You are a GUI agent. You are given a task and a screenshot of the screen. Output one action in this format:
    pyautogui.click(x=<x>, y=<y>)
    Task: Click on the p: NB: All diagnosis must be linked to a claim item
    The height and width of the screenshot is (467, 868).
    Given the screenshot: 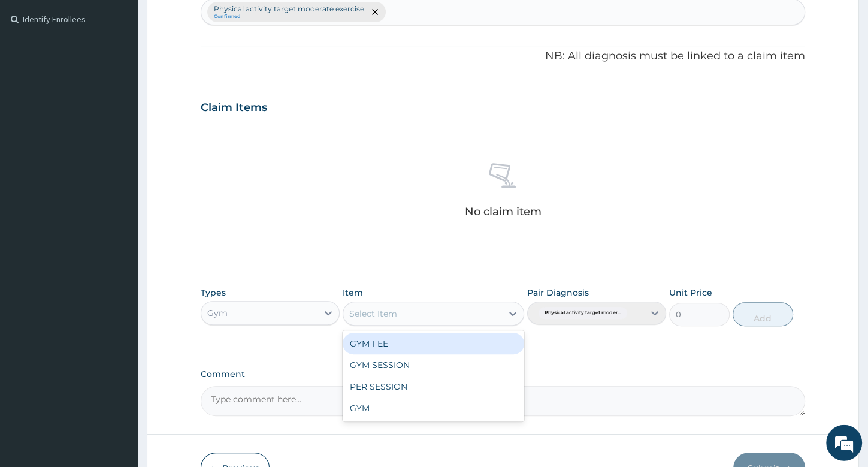 What is the action you would take?
    pyautogui.click(x=503, y=56)
    